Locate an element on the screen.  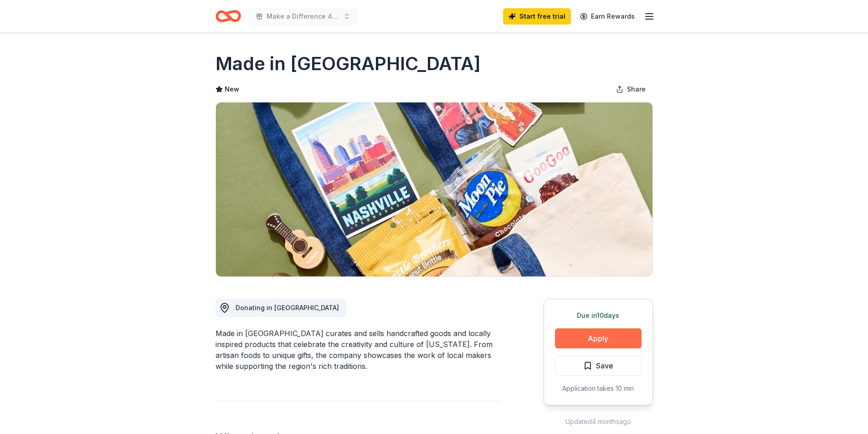
span: Save is located at coordinates (604, 365).